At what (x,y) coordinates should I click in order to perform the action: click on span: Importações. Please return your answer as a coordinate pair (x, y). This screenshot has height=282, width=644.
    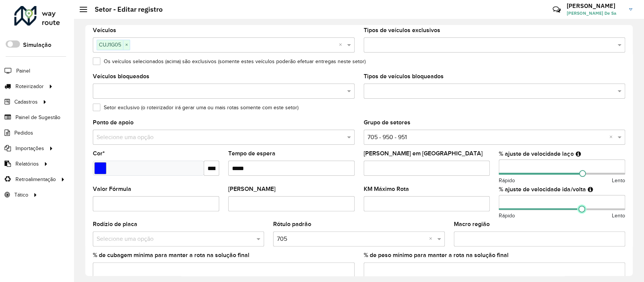
    Looking at the image, I should click on (30, 148).